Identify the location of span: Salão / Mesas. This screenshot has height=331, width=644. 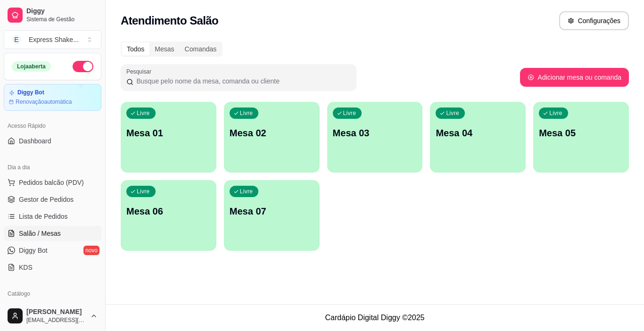
(40, 233).